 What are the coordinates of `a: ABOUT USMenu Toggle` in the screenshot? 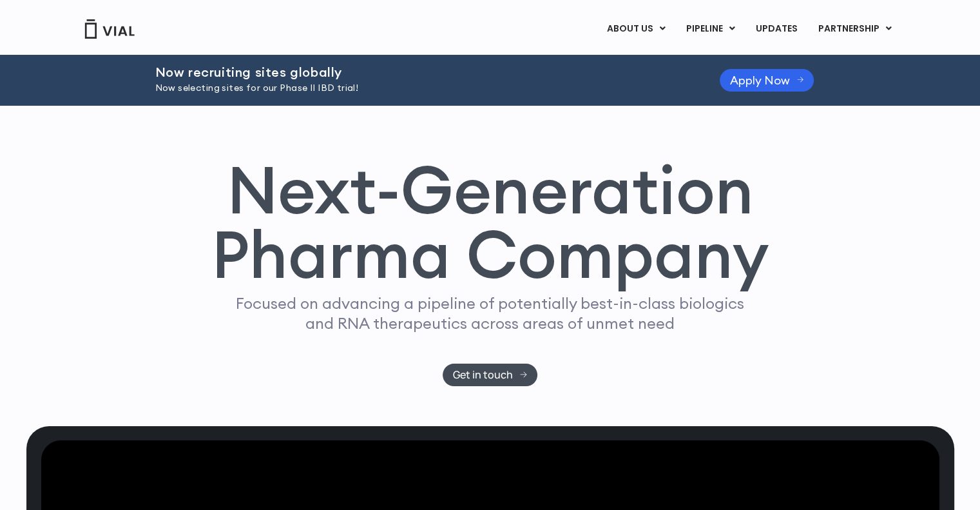 It's located at (635, 29).